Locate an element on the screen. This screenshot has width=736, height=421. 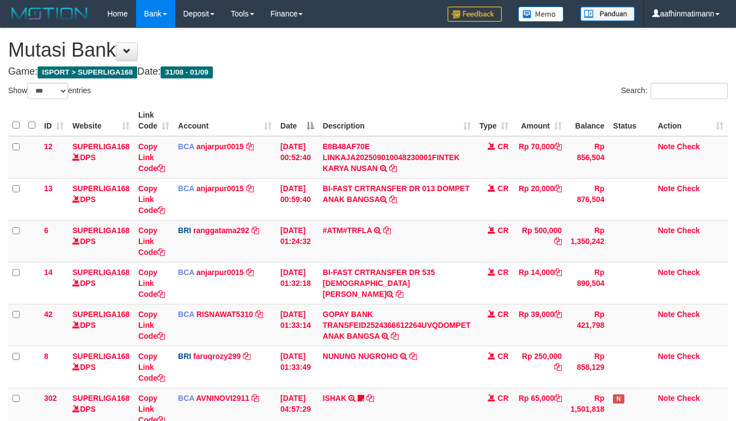
a: Copy Rp 65,000 to clipboard is located at coordinates (558, 398).